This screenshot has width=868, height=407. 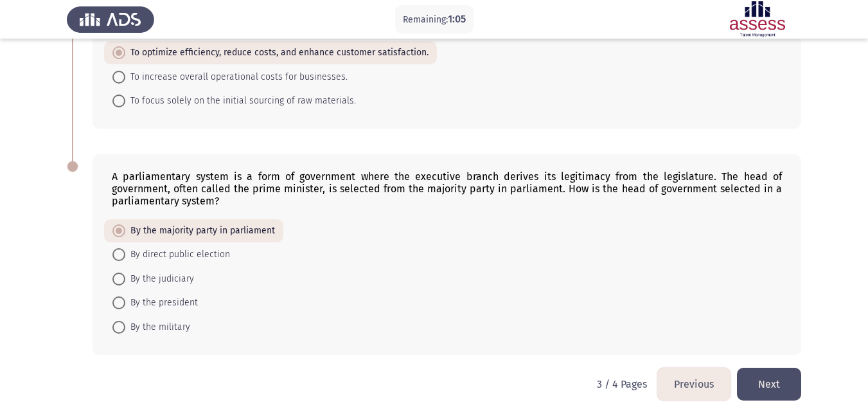 I want to click on div: A parliamentary system is a form of government where the executive branch derives its legitimacy ..., so click(x=446, y=189).